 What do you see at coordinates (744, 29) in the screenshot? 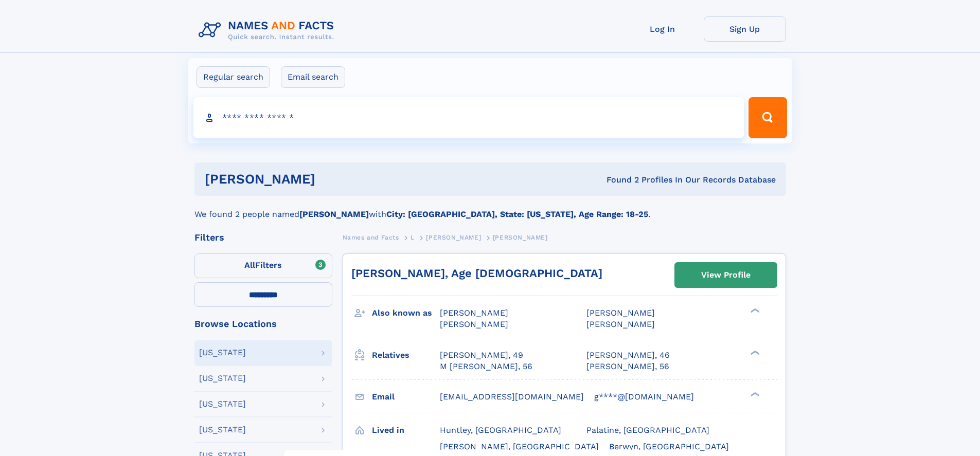
I see `a: Sign Up` at bounding box center [744, 29].